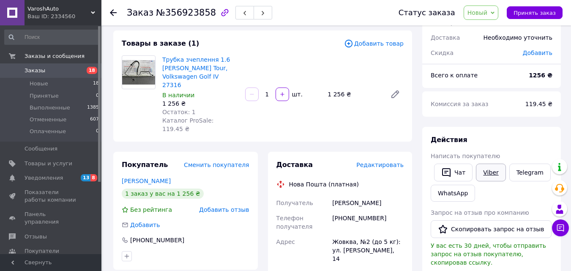 Image resolution: width=571 pixels, height=271 pixels. I want to click on a: WhatsApp, so click(452, 193).